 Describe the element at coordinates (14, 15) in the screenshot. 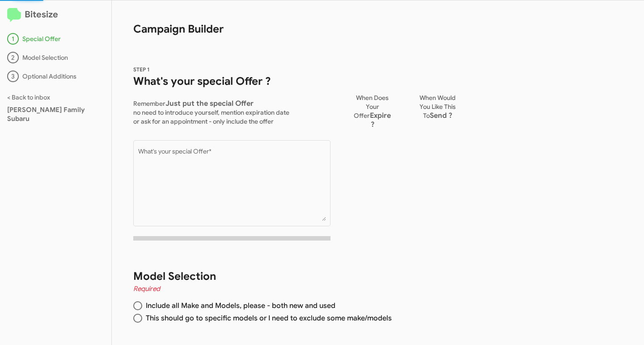

I see `img: logo-minimal.svg` at that location.